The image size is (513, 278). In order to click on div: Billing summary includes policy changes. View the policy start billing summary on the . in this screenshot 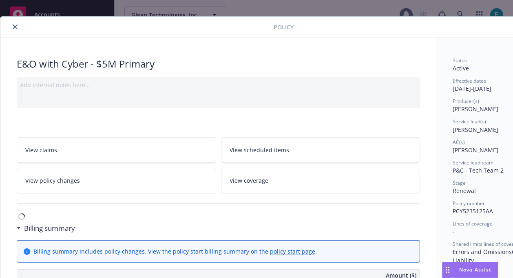, I will do `click(175, 251)`.